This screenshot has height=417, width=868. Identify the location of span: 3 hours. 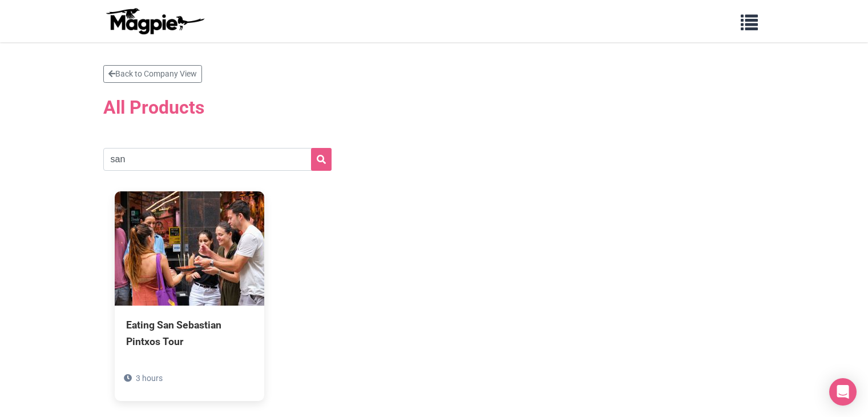
(149, 378).